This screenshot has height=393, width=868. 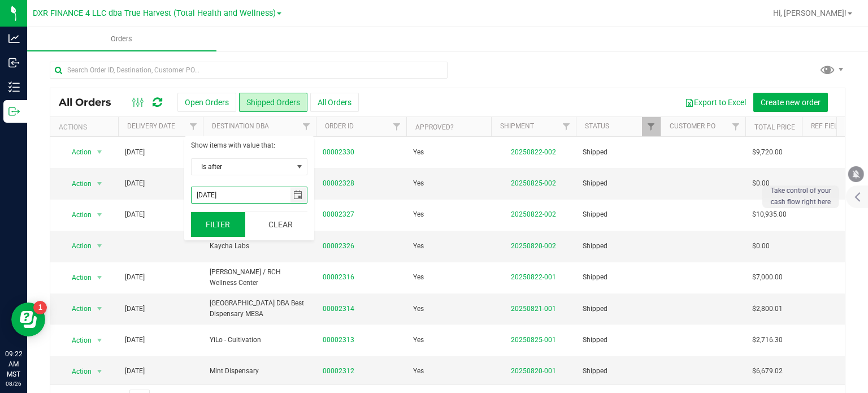 I want to click on span: $10,935.00, so click(x=769, y=214).